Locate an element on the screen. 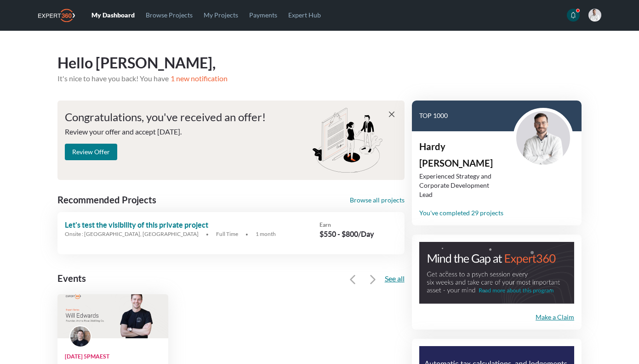  span: You've completed 29 projects is located at coordinates (461, 213).